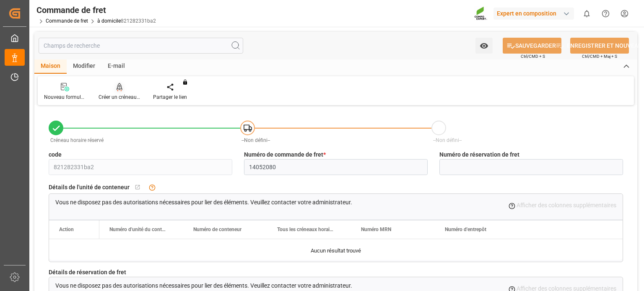 The height and width of the screenshot is (291, 644). What do you see at coordinates (67, 97) in the screenshot?
I see `font: Nouveau formulaire` at bounding box center [67, 97].